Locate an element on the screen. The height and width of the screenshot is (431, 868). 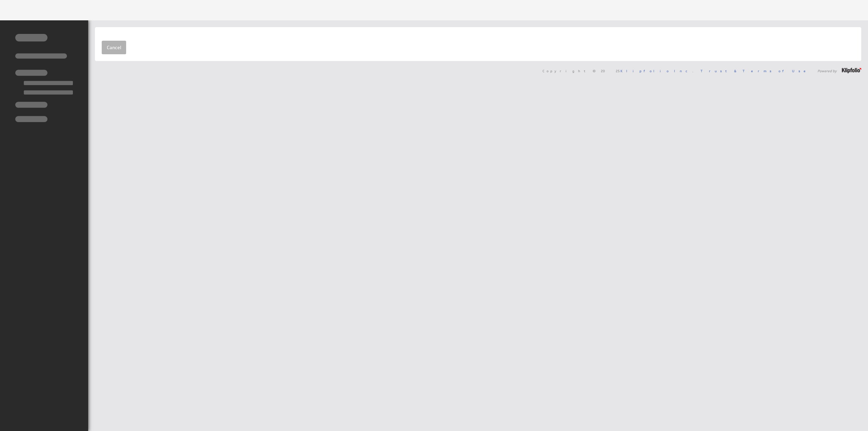
img: logo-footer.png is located at coordinates (852, 71).